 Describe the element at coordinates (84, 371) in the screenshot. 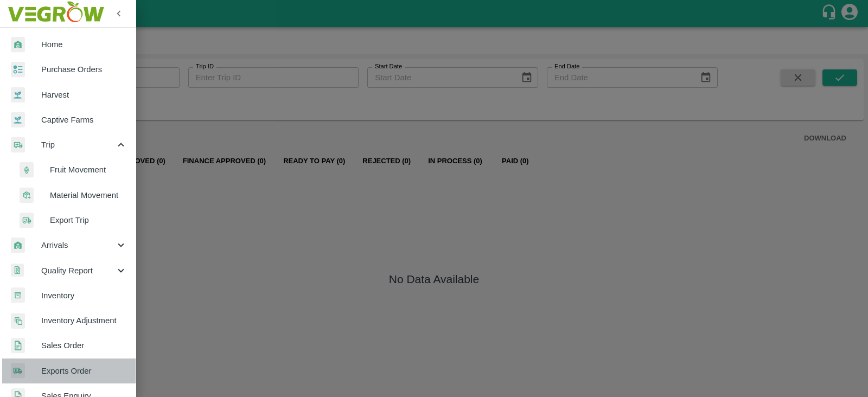

I see `span: Exports Order` at that location.